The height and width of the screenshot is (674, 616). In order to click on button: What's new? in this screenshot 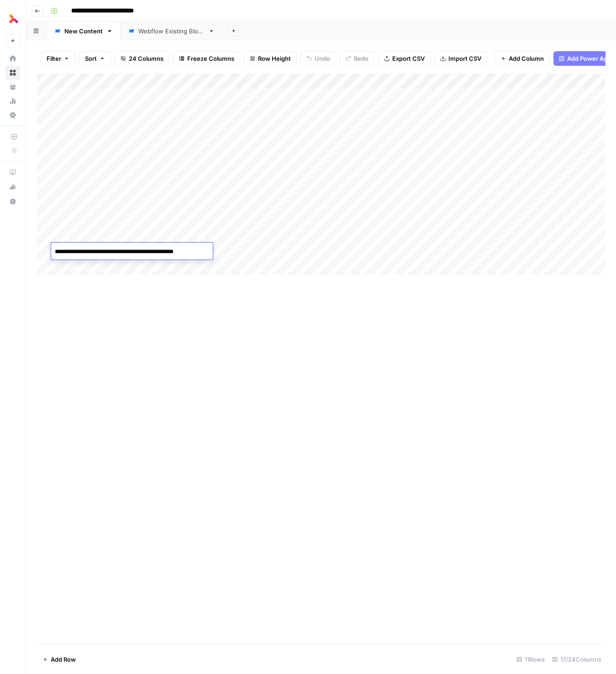, I will do `click(13, 187)`.